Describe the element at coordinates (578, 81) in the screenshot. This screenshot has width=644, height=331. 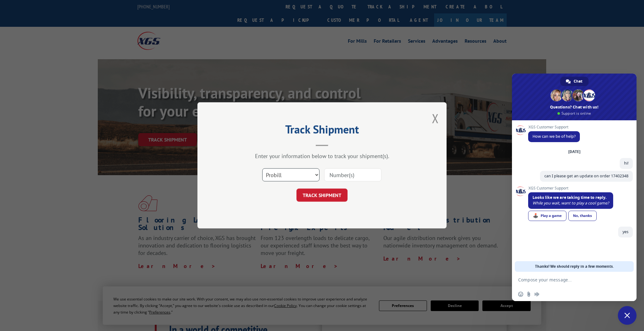
I see `span: Chat` at that location.